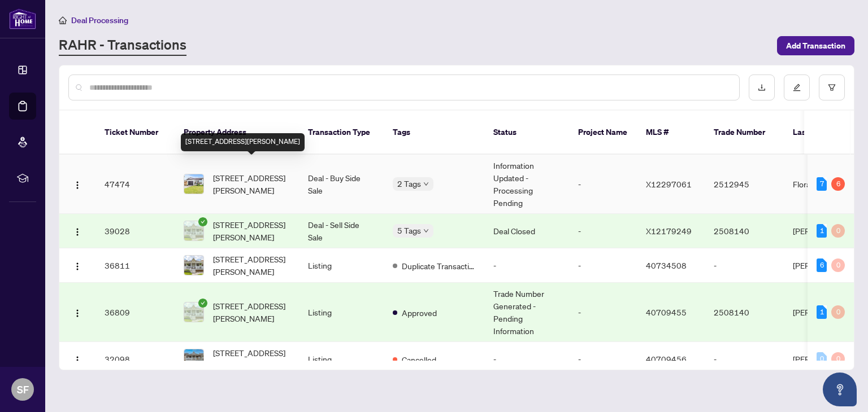 The width and height of the screenshot is (868, 412). Describe the element at coordinates (815, 46) in the screenshot. I see `button: Add Transaction` at that location.